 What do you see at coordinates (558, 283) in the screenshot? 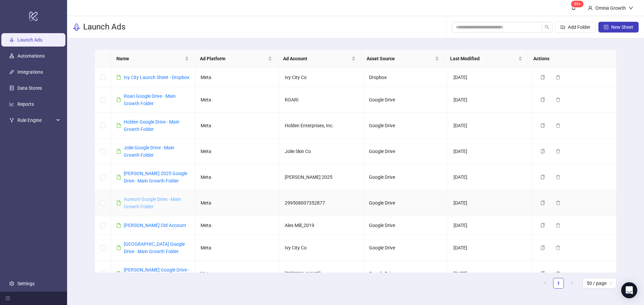
I see `li: 1` at bounding box center [558, 283].